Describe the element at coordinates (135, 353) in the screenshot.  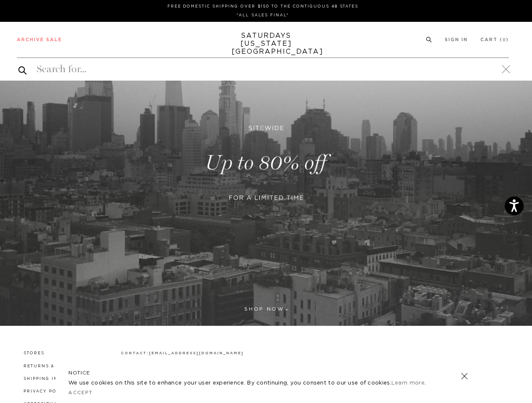
I see `strong: contact:` at that location.